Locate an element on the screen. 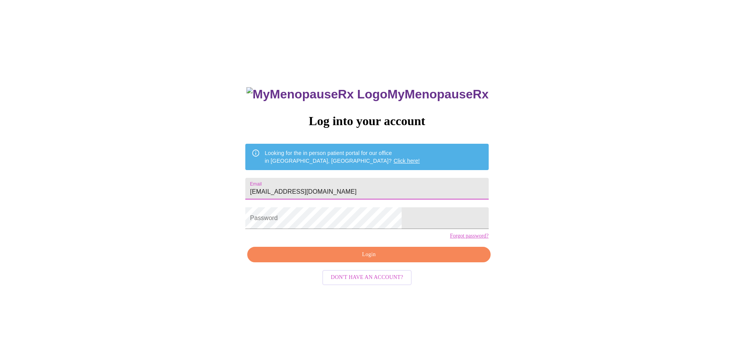 Image resolution: width=734 pixels, height=358 pixels. button: Don't have an account? is located at coordinates (367, 277).